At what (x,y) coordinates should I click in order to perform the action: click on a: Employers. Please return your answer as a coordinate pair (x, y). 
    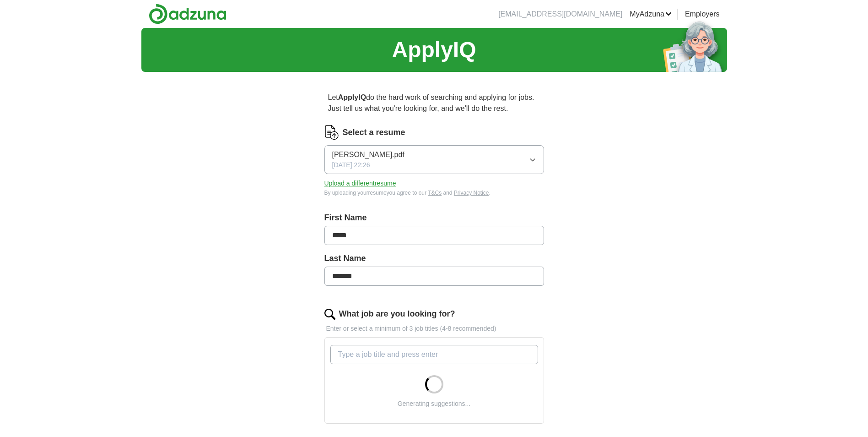
    Looking at the image, I should click on (702, 14).